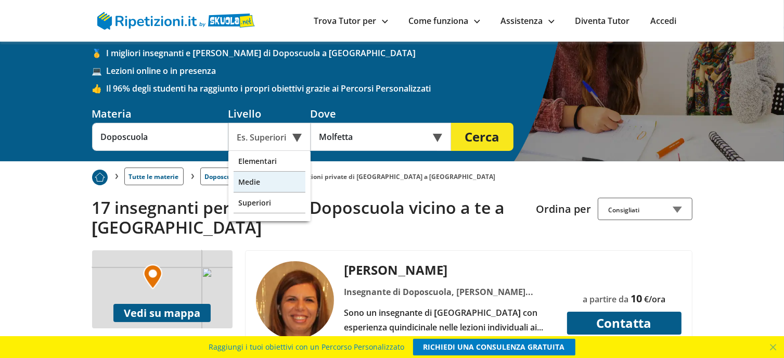 This screenshot has width=784, height=358. Describe the element at coordinates (564, 209) in the screenshot. I see `label: Ordina per` at that location.